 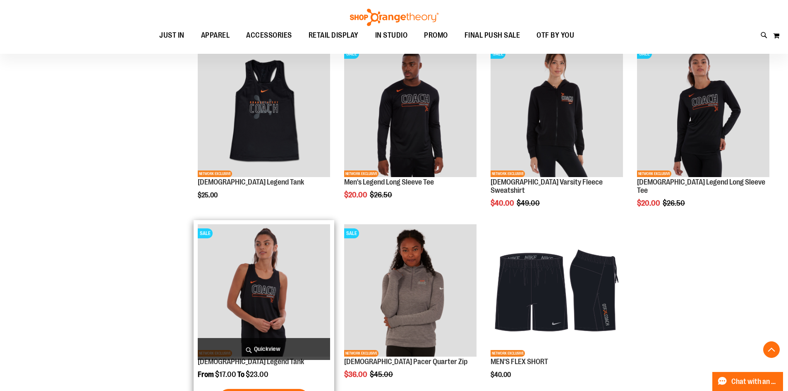 I want to click on a: OTF Ladies Coach FA22 Legend Tank - Black primary imageSALENETWORK EXCLUSIVE, so click(x=264, y=291).